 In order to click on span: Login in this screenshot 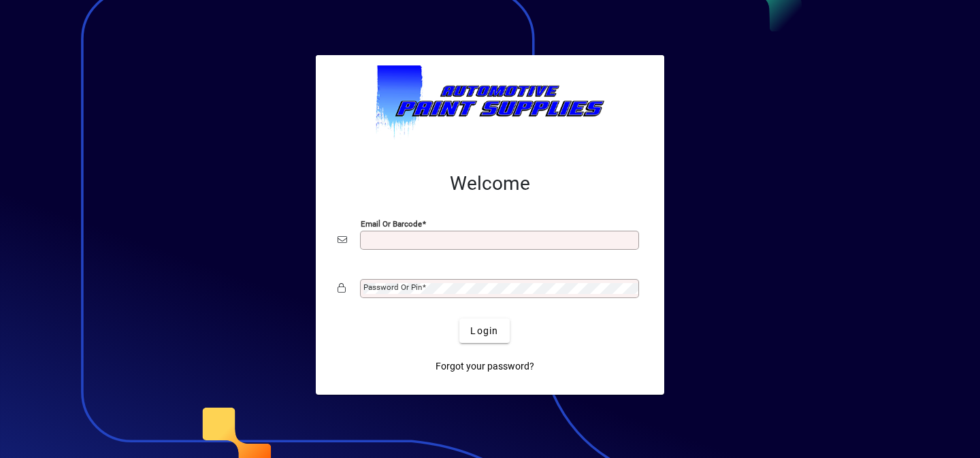, I will do `click(484, 330)`.